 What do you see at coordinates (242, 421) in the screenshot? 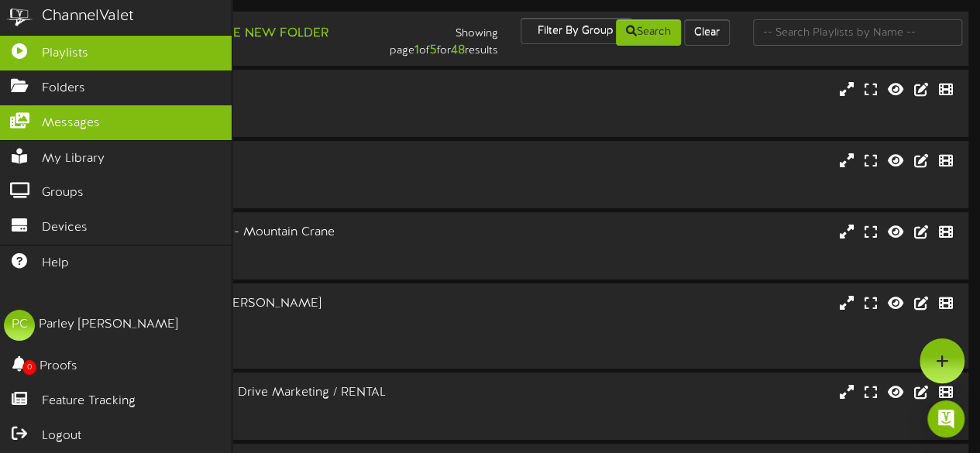
I see `div: # 9994` at bounding box center [242, 421].